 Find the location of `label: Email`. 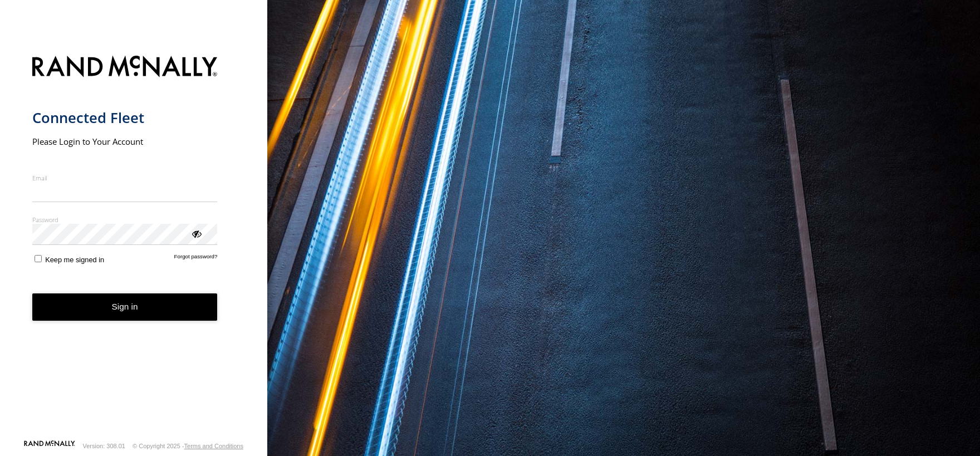

label: Email is located at coordinates (125, 177).